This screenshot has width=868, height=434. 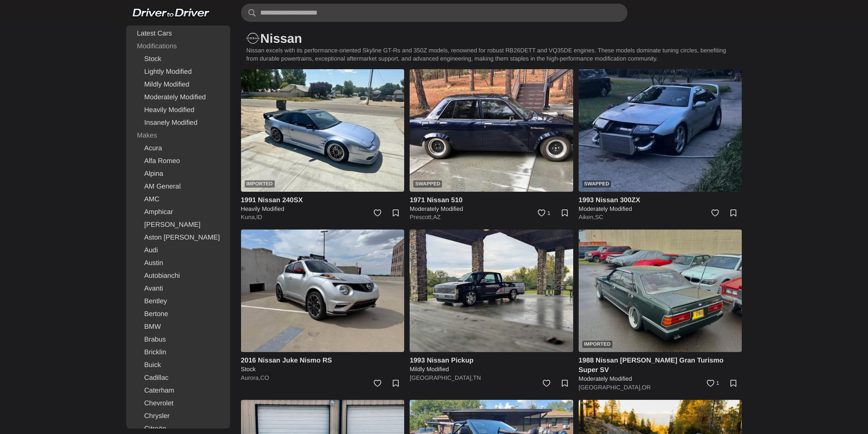 What do you see at coordinates (491, 130) in the screenshot?
I see `img: 1971 Nissan 510 for sale` at bounding box center [491, 130].